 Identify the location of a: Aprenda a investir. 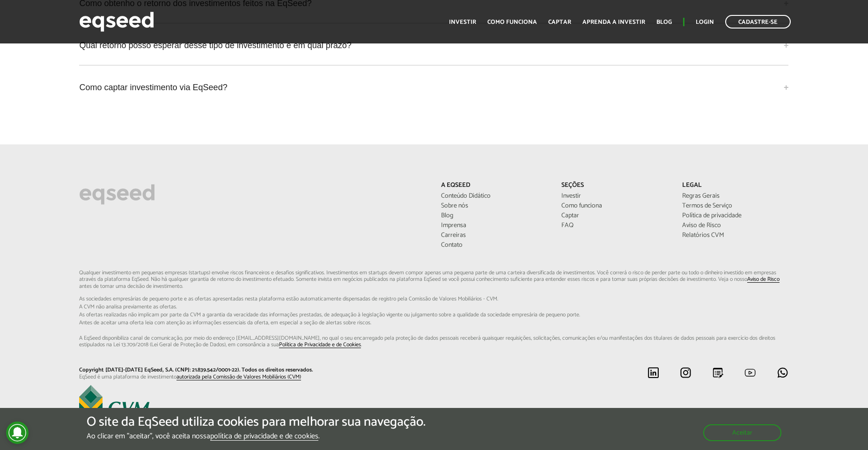
(614, 22).